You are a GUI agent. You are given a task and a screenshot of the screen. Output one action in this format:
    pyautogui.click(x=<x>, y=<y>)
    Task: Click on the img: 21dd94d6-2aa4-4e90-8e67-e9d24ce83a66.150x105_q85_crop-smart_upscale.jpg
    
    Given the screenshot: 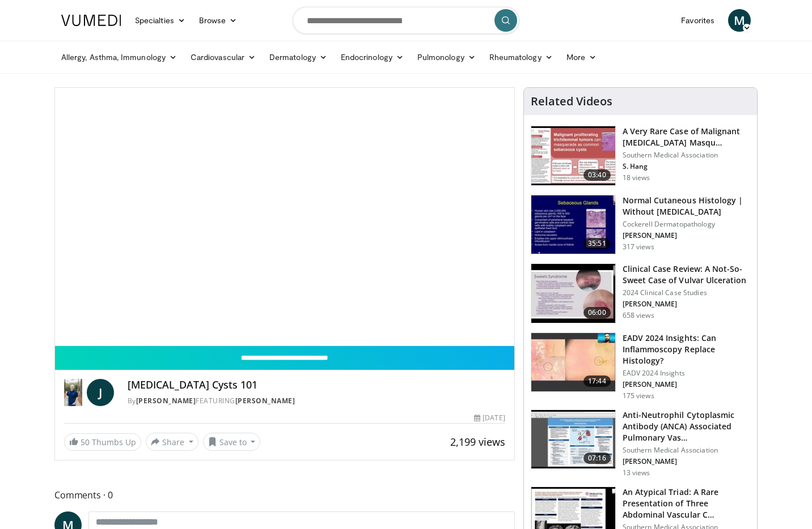 What is the action you would take?
    pyautogui.click(x=573, y=362)
    